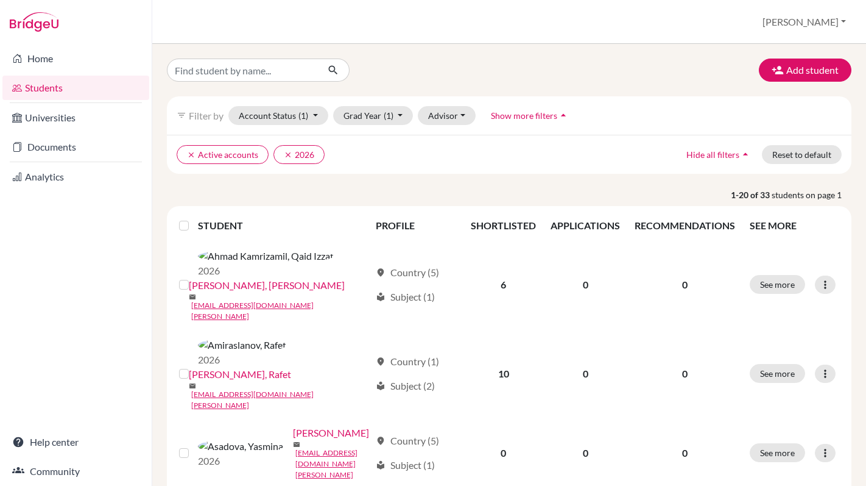 The image size is (866, 486). Describe the element at coordinates (76, 471) in the screenshot. I see `a: Community` at that location.